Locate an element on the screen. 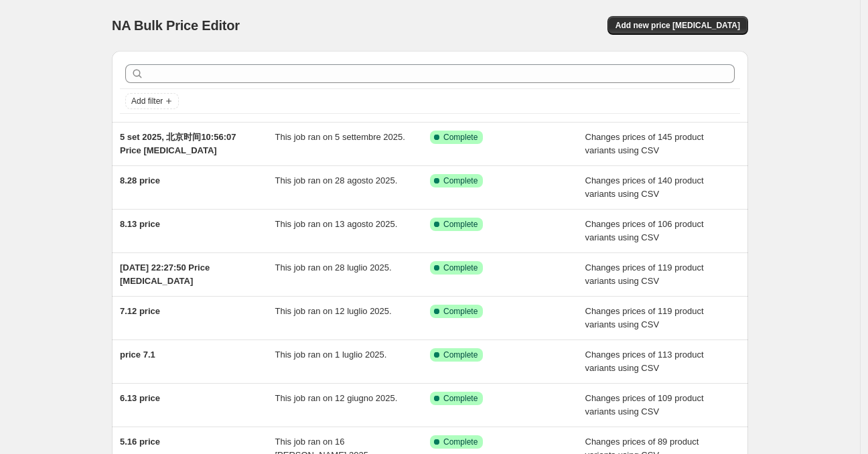 The width and height of the screenshot is (868, 454). span: This job ran on 28 luglio 2025. is located at coordinates (333, 267).